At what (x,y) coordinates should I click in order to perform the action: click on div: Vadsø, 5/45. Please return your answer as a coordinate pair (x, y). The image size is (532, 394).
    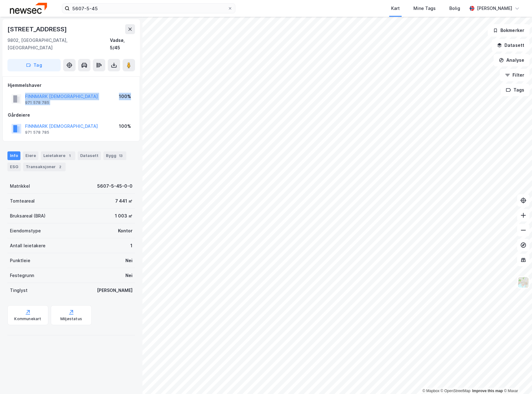
    Looking at the image, I should click on (122, 44).